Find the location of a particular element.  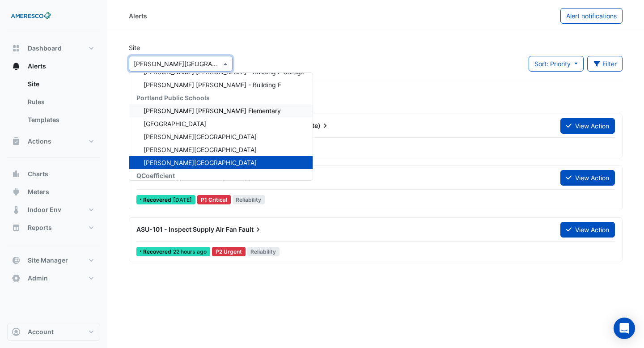

app-icon: Dashboard is located at coordinates (16, 48).